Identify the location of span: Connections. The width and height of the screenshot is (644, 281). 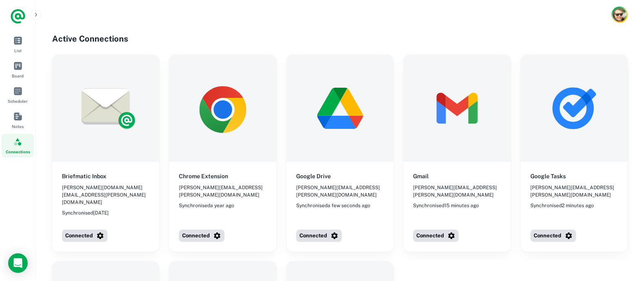
(18, 152).